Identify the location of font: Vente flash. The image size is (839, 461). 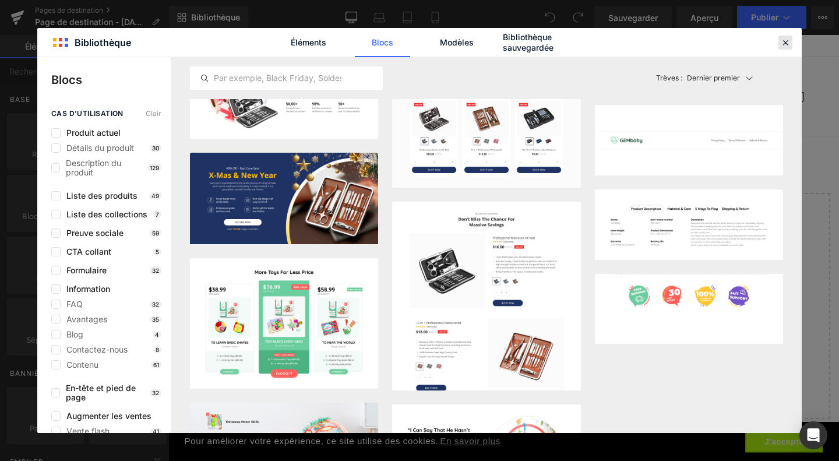
(88, 431).